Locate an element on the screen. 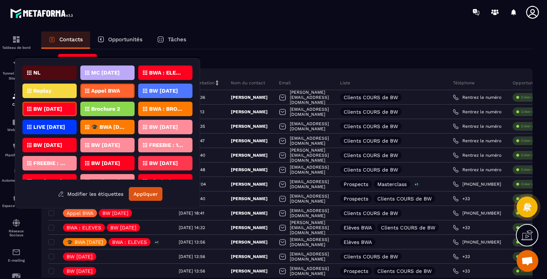  img: email is located at coordinates (16, 252).